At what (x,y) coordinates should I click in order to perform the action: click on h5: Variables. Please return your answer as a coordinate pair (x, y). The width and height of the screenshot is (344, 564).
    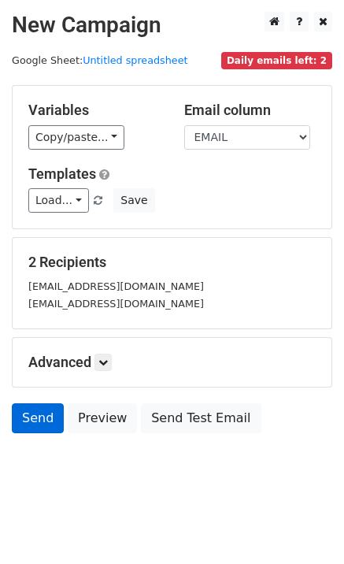
    Looking at the image, I should click on (95, 110).